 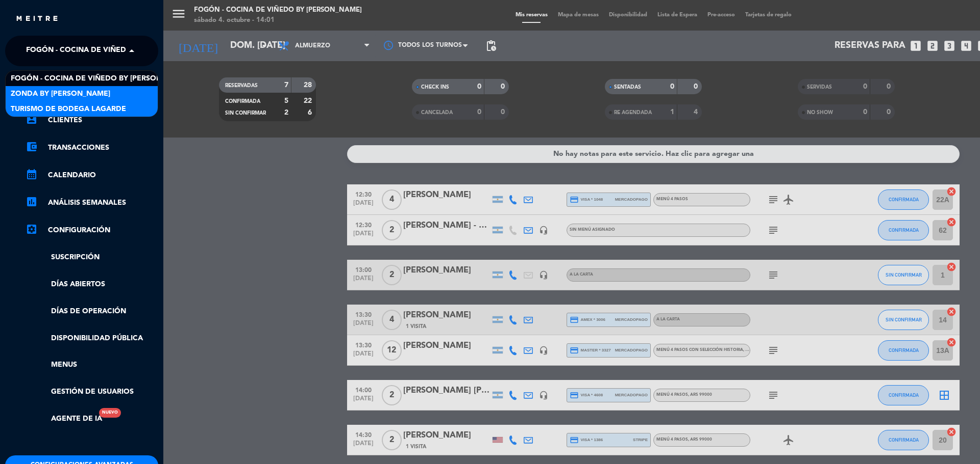 I want to click on img: MEITRE, so click(x=37, y=19).